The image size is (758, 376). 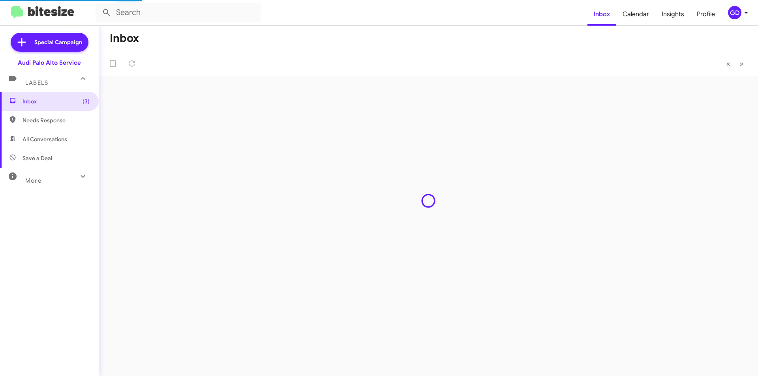 I want to click on span: Needs Response, so click(x=56, y=120).